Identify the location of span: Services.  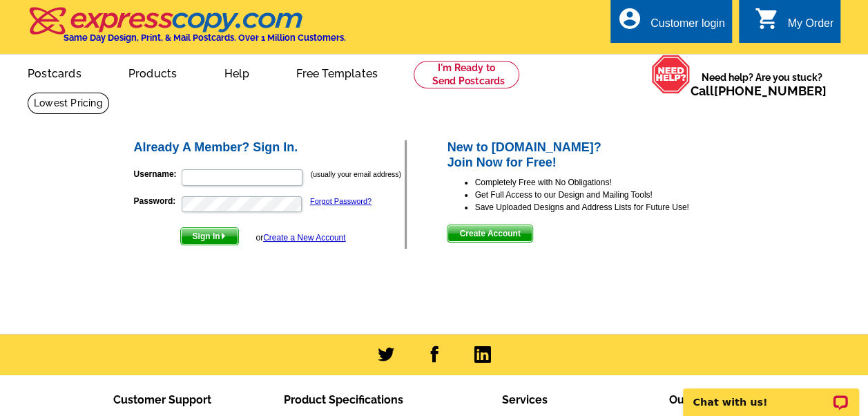
(525, 399).